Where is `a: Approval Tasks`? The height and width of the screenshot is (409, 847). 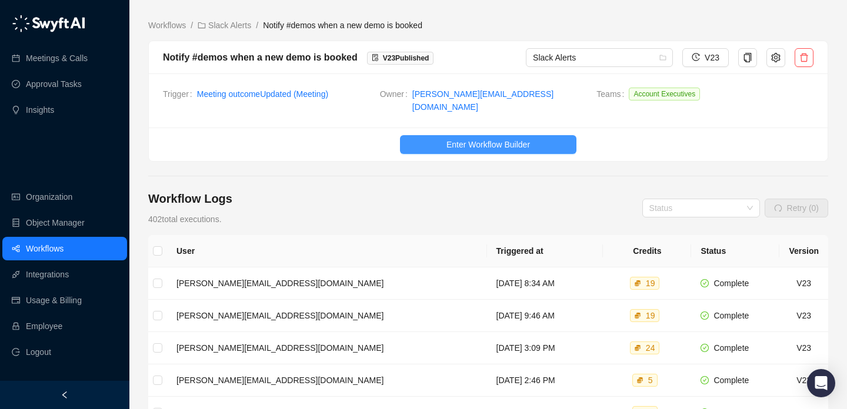
a: Approval Tasks is located at coordinates (54, 84).